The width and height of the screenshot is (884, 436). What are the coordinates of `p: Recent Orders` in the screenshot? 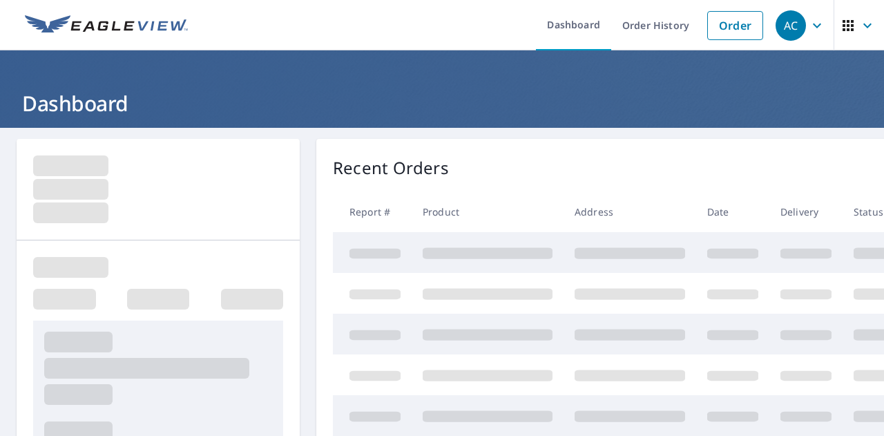 It's located at (391, 168).